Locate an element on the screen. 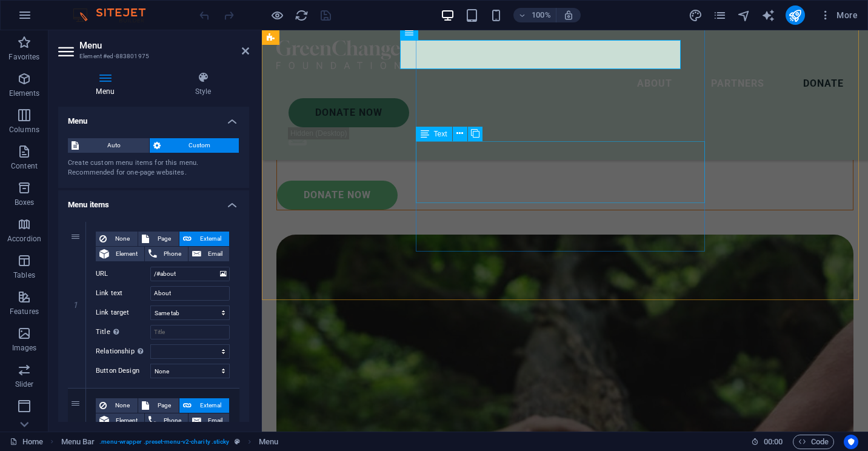 The width and height of the screenshot is (868, 451). h2: Menu is located at coordinates (164, 45).